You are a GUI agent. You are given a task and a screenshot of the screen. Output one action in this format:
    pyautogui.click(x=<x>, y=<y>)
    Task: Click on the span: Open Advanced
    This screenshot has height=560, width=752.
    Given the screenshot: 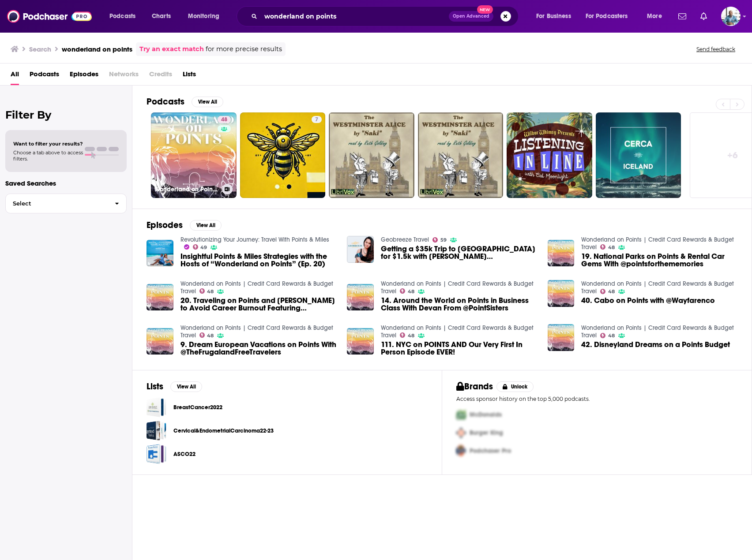 What is the action you would take?
    pyautogui.click(x=471, y=17)
    